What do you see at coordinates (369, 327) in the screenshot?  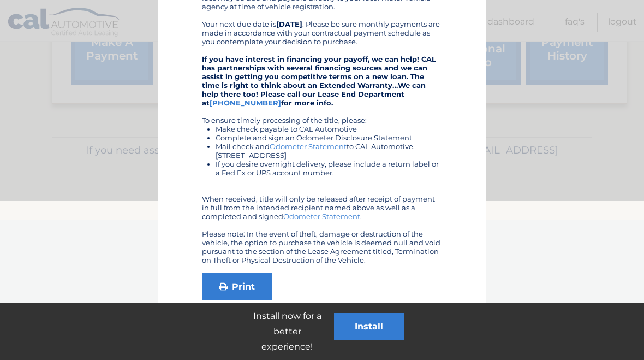 I see `button: Install` at bounding box center [369, 327].